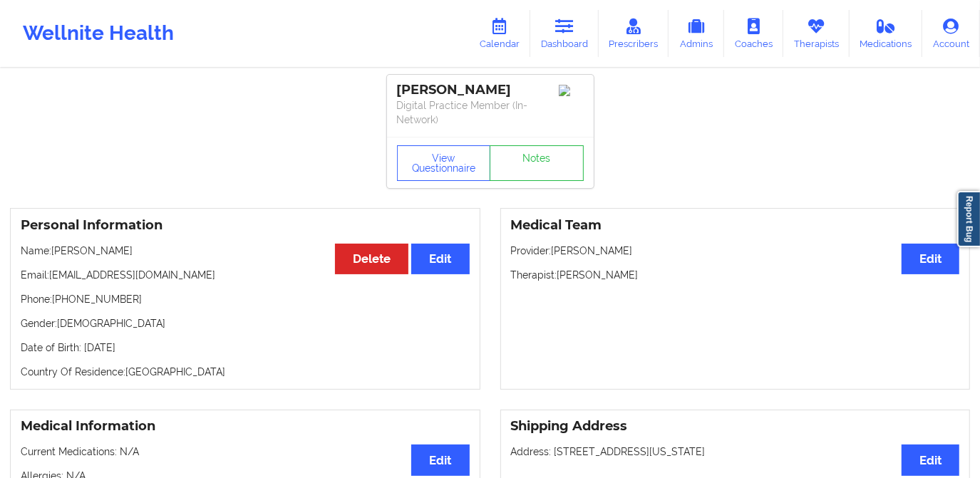 The width and height of the screenshot is (980, 478). I want to click on a: Notes, so click(536, 163).